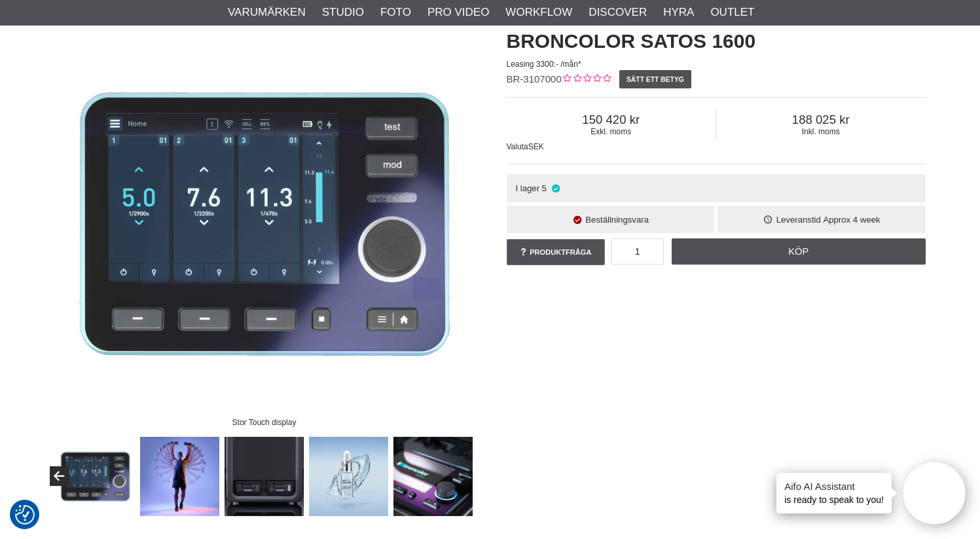 The height and width of the screenshot is (539, 980). I want to click on span: Approx 4 week, so click(851, 219).